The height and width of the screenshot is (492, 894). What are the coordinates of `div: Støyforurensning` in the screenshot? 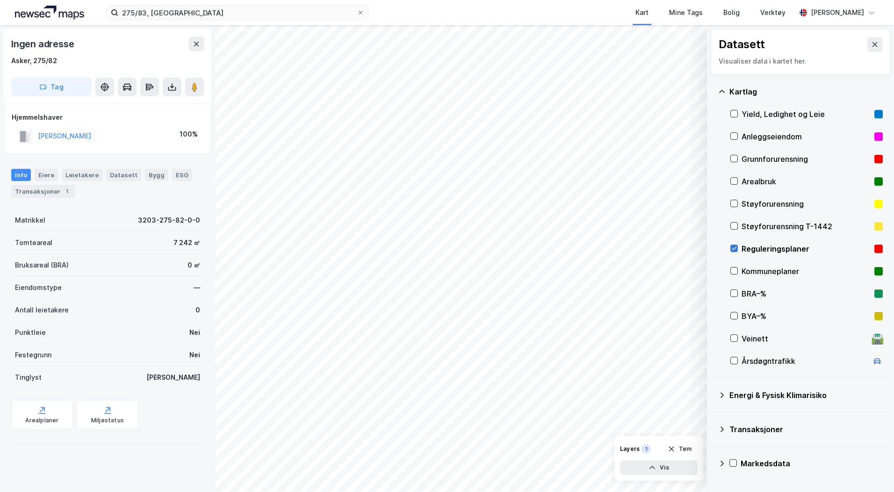 It's located at (806, 204).